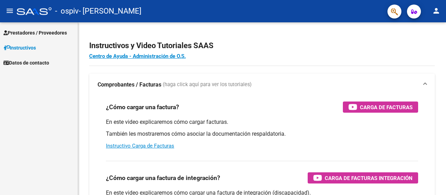  What do you see at coordinates (140, 146) in the screenshot?
I see `a: Instructivo Carga de Facturas` at bounding box center [140, 146].